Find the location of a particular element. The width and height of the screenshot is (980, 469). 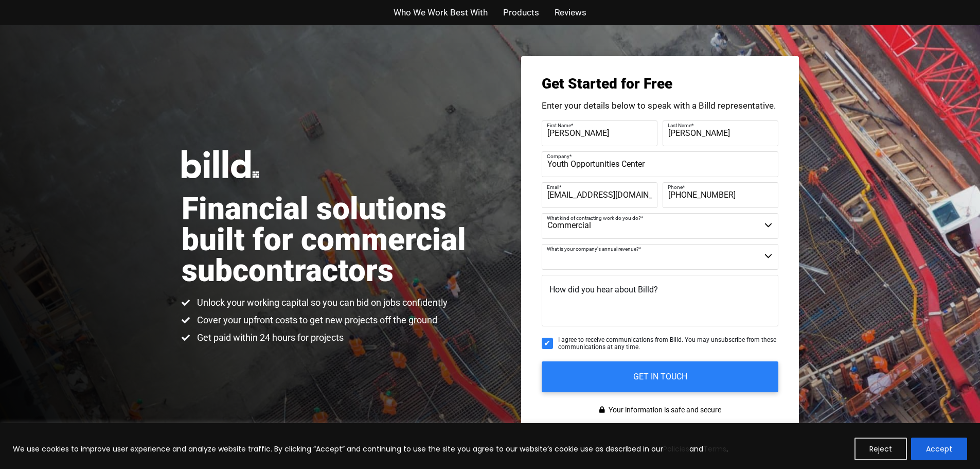

span: Cover your upfront costs to get new projects off the ground is located at coordinates (316, 320).